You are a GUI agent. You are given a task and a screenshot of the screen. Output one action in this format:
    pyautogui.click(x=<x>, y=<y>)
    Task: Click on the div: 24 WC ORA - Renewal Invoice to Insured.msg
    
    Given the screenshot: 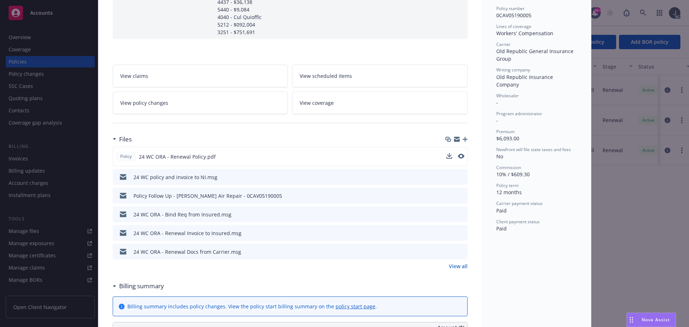 What is the action you would take?
    pyautogui.click(x=187, y=233)
    